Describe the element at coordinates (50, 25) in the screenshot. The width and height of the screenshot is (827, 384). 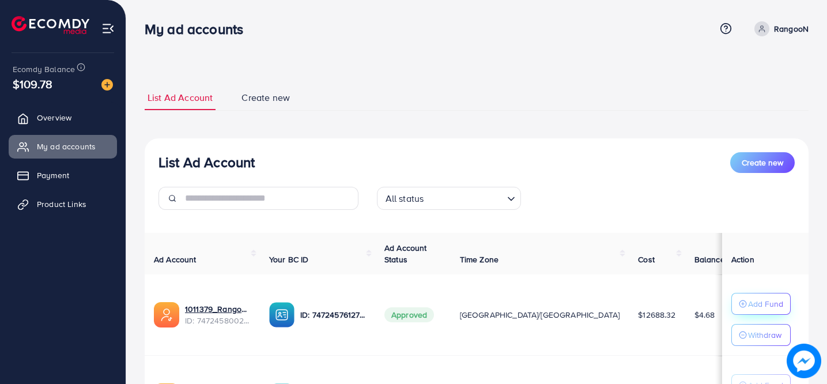
I see `img: logo` at that location.